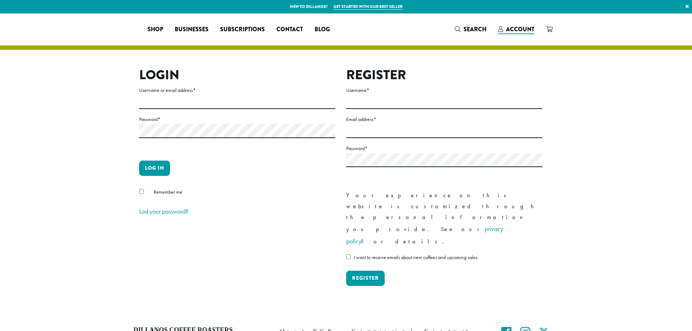 The width and height of the screenshot is (692, 331). What do you see at coordinates (154, 168) in the screenshot?
I see `button: Log in` at bounding box center [154, 168].